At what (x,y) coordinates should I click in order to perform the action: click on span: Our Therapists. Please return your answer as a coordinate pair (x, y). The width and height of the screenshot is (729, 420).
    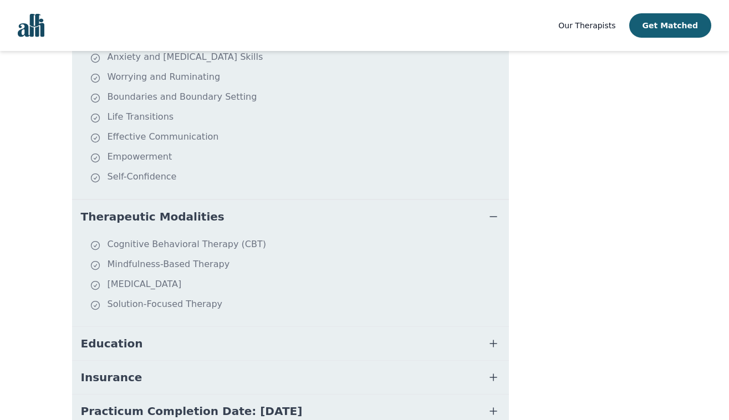
    Looking at the image, I should click on (586, 25).